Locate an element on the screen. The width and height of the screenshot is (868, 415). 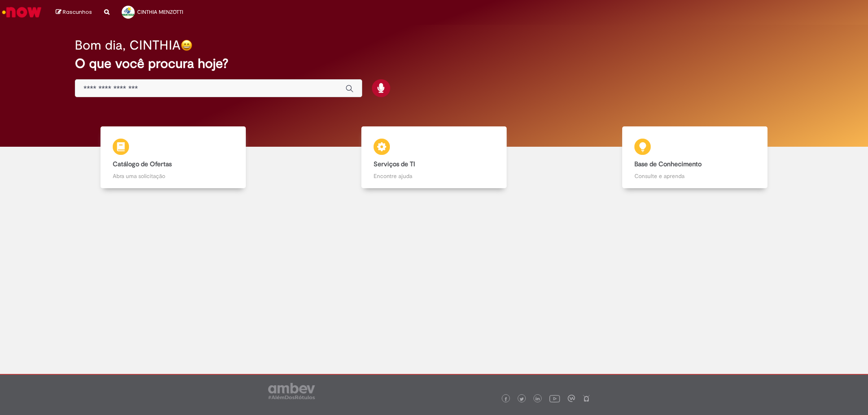
b: Base de Conhecimento is located at coordinates (668, 164).